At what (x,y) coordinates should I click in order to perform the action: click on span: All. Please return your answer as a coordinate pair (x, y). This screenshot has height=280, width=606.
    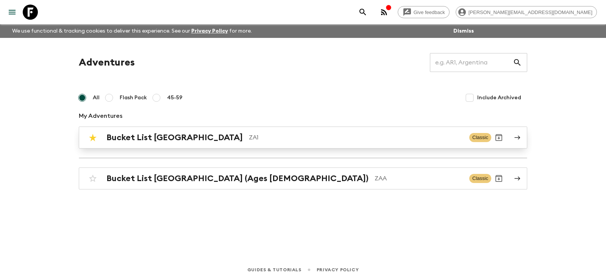
    Looking at the image, I should click on (96, 98).